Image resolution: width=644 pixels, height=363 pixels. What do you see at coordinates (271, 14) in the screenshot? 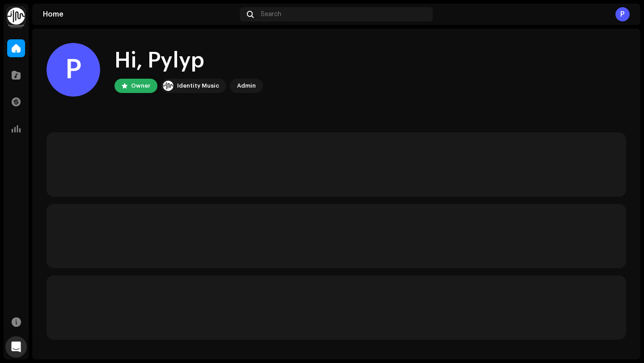
I see `span: Search` at bounding box center [271, 14].